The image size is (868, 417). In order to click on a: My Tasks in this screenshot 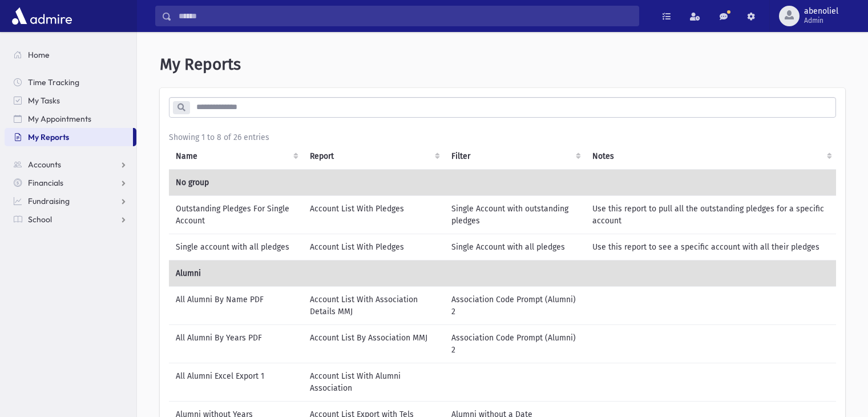, I will do `click(71, 100)`.